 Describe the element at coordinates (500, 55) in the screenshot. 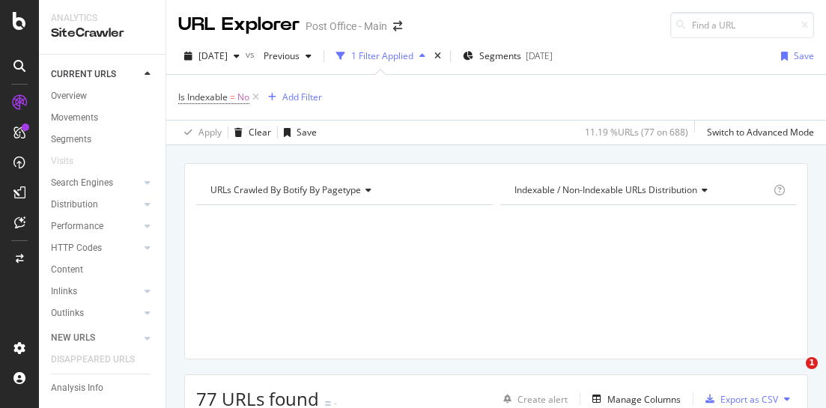

I see `span: Segments` at that location.